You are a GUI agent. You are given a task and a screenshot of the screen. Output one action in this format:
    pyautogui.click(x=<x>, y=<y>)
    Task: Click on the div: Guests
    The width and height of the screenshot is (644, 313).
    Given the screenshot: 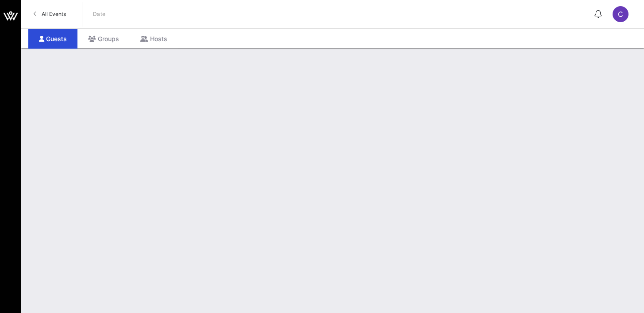 What is the action you would take?
    pyautogui.click(x=53, y=39)
    